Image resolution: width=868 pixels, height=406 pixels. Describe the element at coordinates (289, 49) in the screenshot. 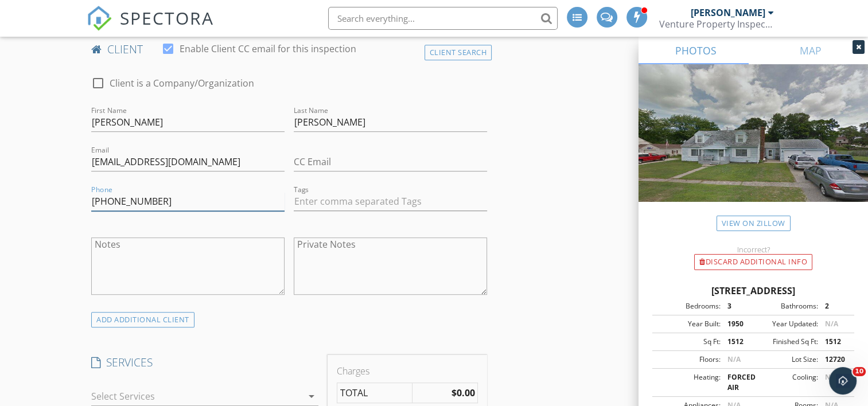

I see `h4: client` at that location.